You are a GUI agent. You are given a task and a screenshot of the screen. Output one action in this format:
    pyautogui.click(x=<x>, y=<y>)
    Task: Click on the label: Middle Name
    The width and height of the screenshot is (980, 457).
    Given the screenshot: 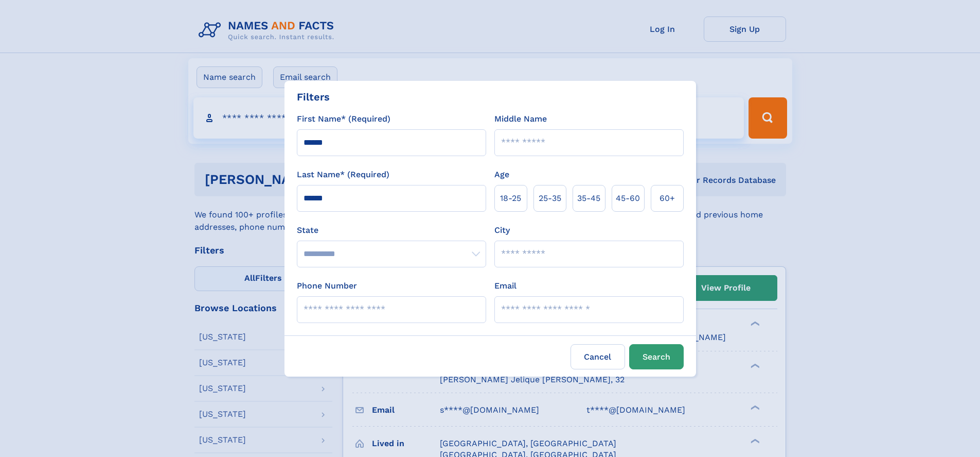 What is the action you would take?
    pyautogui.click(x=521, y=119)
    